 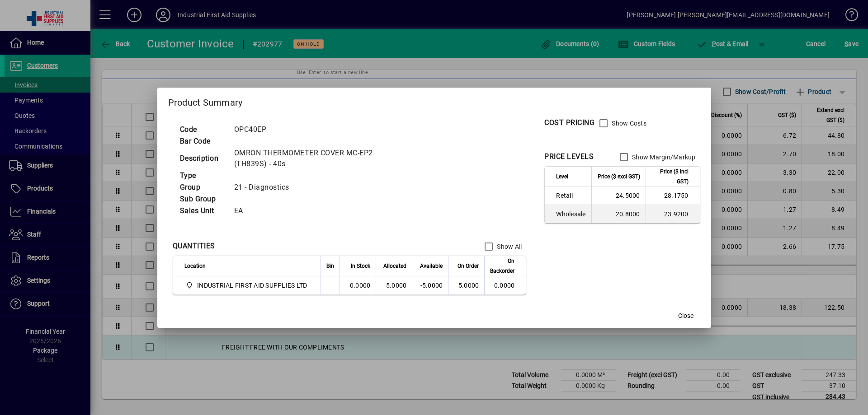 I want to click on span: Price ($ excl GST), so click(x=619, y=176).